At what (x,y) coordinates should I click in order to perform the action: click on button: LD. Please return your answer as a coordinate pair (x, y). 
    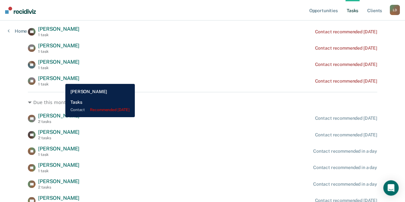
    Looking at the image, I should click on (395, 10).